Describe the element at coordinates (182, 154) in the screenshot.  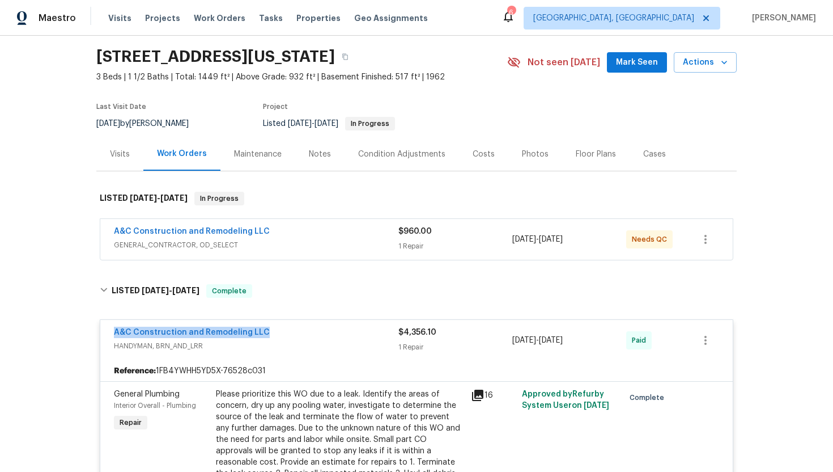
I see `div: Work Orders` at that location.